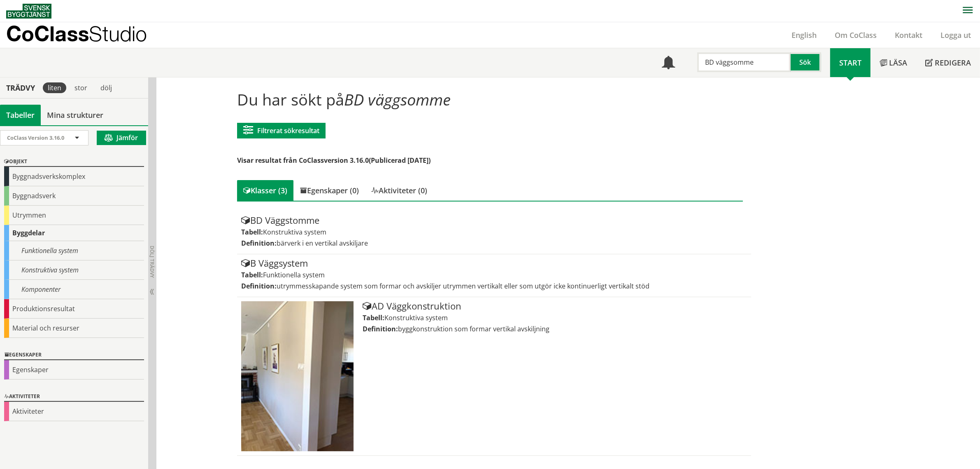  Describe the element at coordinates (850, 62) in the screenshot. I see `a: Start` at that location.